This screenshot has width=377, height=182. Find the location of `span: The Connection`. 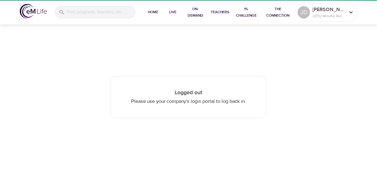

span: The Connection is located at coordinates (278, 12).